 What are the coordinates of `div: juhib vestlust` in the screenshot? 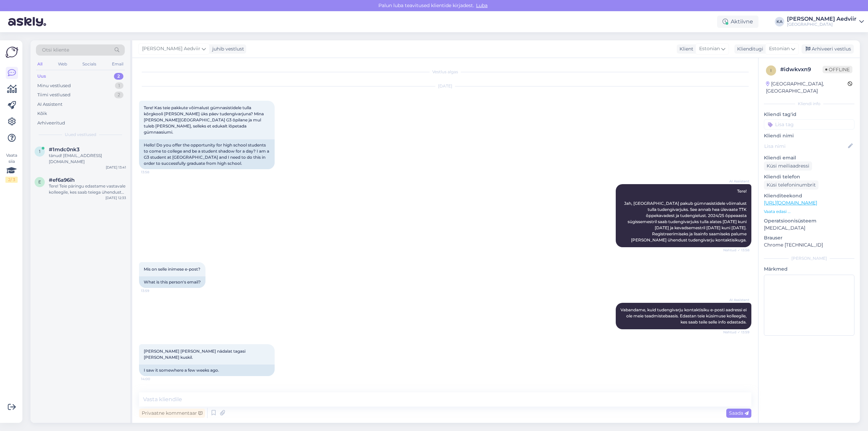 It's located at (227, 49).